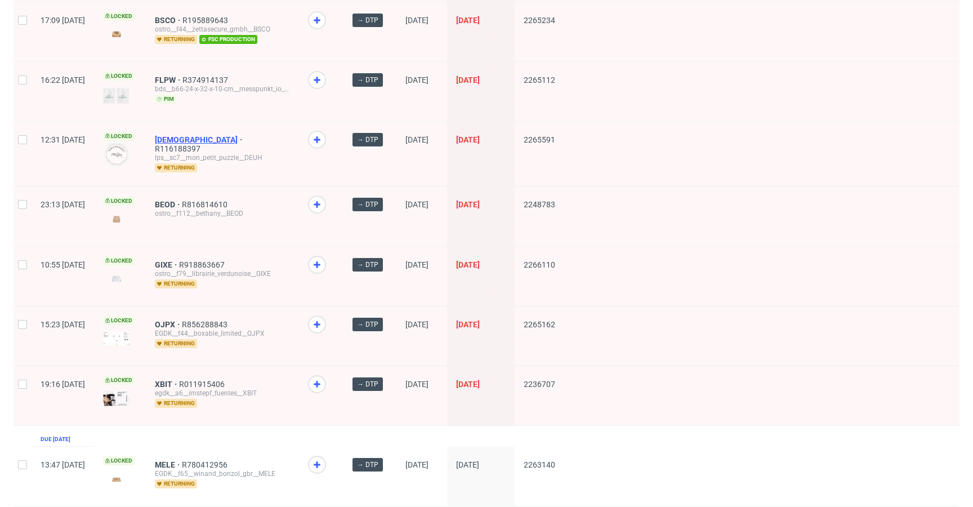  I want to click on div: EGDK__f65__winand_bonzol_gbr__MELE, so click(222, 473).